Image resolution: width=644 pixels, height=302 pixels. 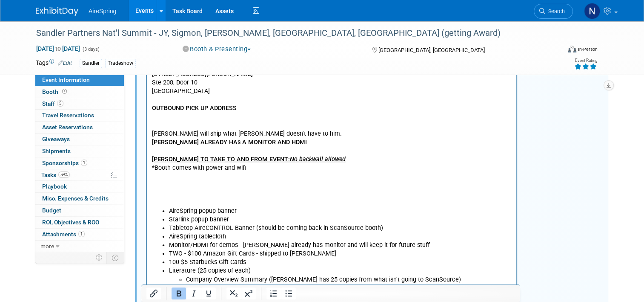 I want to click on span: Budget, so click(x=52, y=210).